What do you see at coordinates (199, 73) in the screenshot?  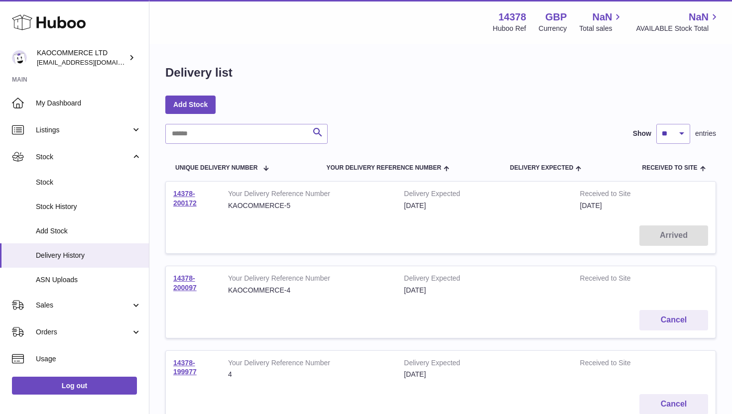 I see `h1: Delivery list` at bounding box center [199, 73].